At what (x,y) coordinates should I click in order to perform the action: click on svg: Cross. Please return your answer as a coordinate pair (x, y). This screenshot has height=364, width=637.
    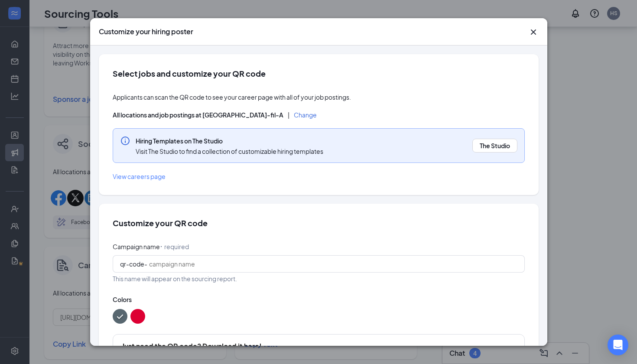
    Looking at the image, I should click on (533, 32).